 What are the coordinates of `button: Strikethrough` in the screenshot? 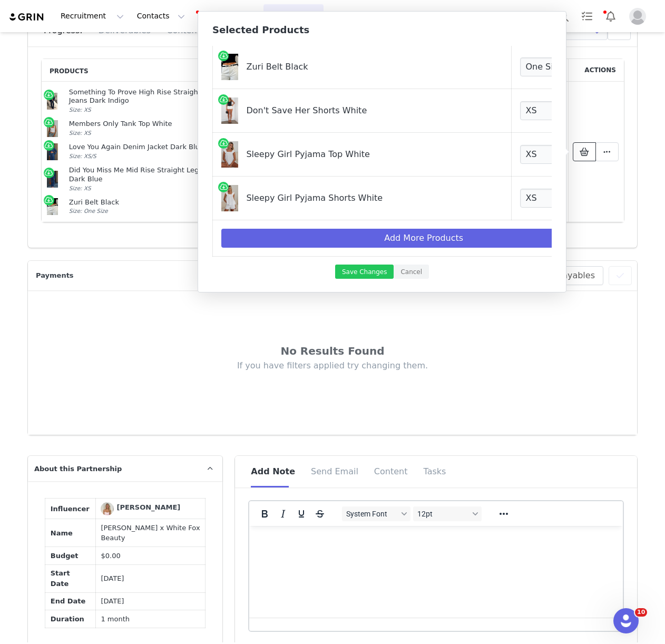 It's located at (320, 514).